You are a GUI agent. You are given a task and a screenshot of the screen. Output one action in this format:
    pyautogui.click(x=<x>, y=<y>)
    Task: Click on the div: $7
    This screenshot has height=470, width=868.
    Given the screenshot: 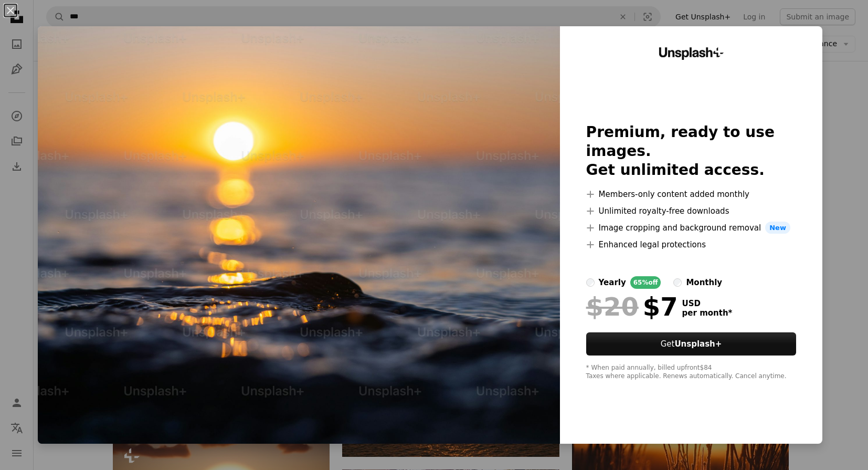 What is the action you would take?
    pyautogui.click(x=632, y=306)
    